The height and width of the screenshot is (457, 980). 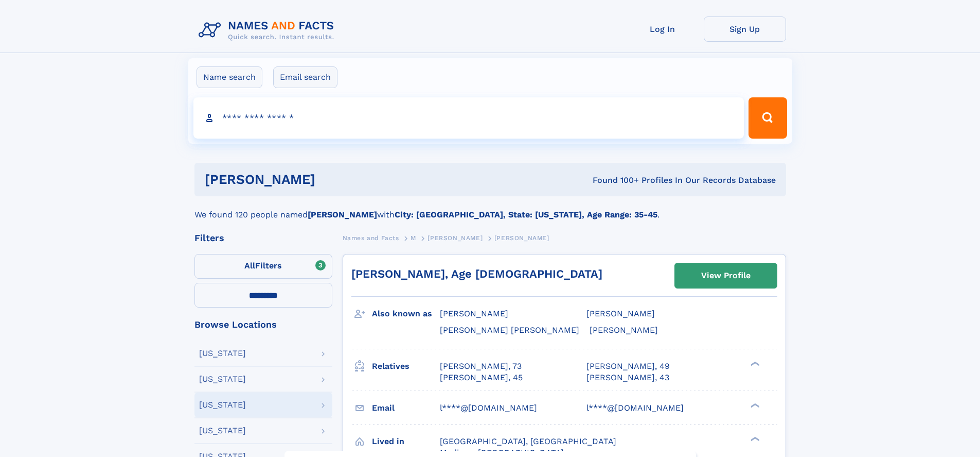 What do you see at coordinates (250, 265) in the screenshot?
I see `span: All` at bounding box center [250, 265].